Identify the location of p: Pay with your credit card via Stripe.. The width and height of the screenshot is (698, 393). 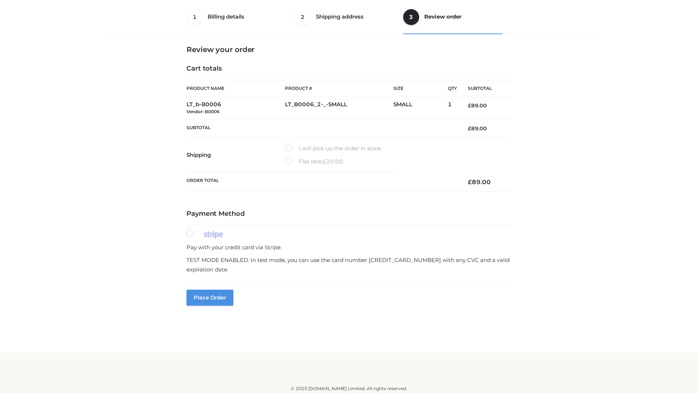
(349, 247).